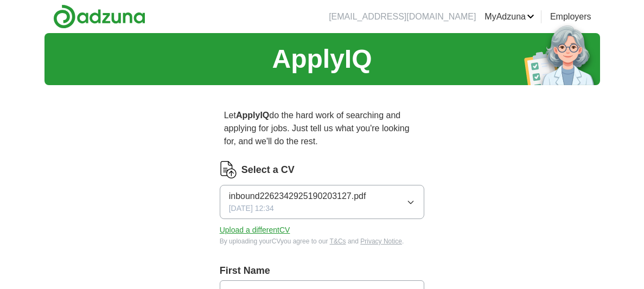  What do you see at coordinates (322, 128) in the screenshot?
I see `p: Let do the hard work of searching and applying for jobs. Just tell us what you're looking for, an...` at bounding box center [322, 128].